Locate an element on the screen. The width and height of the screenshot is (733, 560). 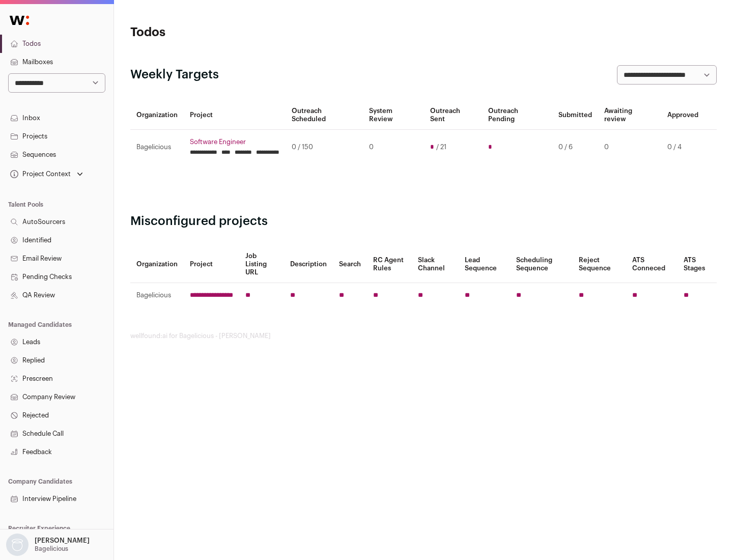
th: Outreach Pending is located at coordinates (517, 115).